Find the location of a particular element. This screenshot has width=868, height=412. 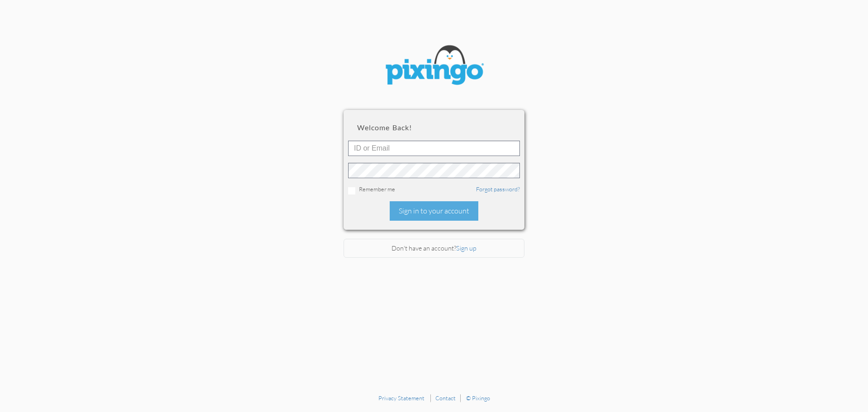

input: ID or Email is located at coordinates (434, 149).